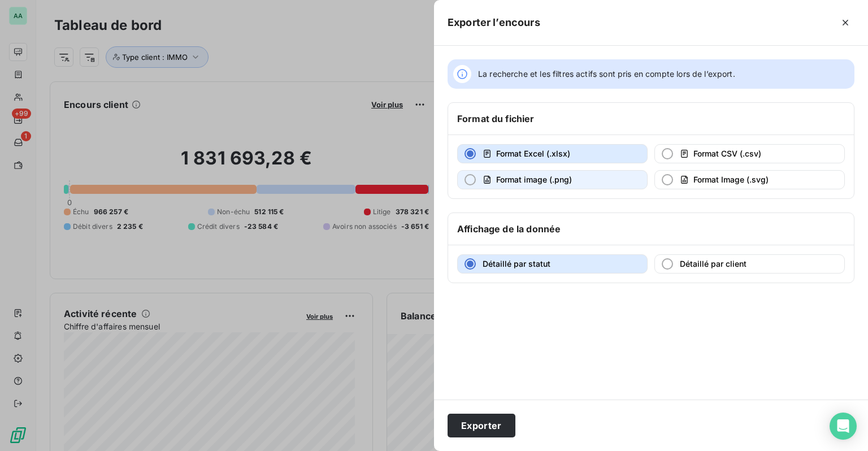 This screenshot has width=868, height=451. Describe the element at coordinates (727, 153) in the screenshot. I see `span: Format CSV (.csv)` at that location.